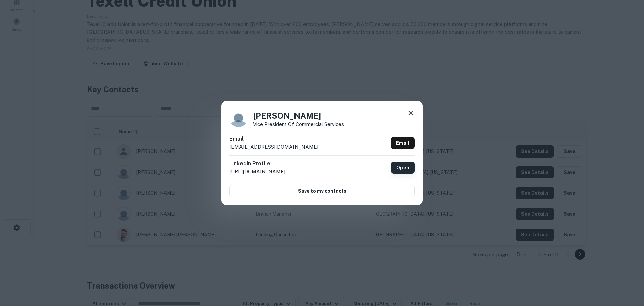  Describe the element at coordinates (403, 167) in the screenshot. I see `a: Open` at that location.